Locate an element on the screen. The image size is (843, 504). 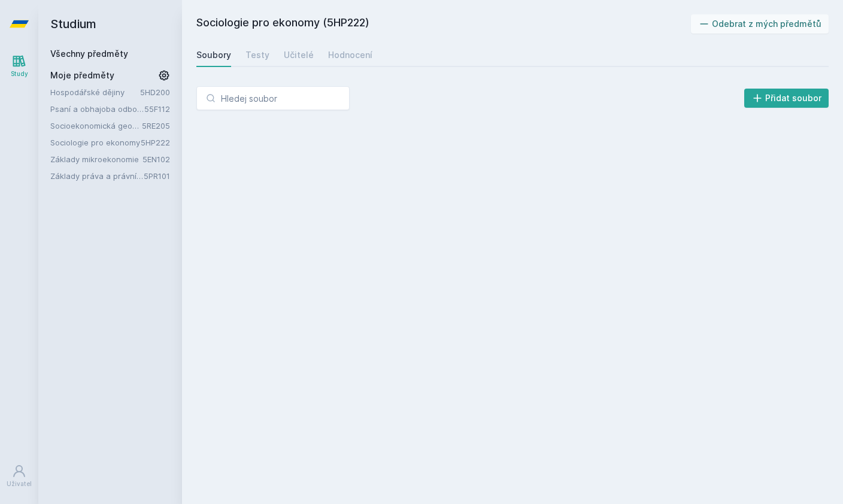
a: Soubory is located at coordinates (213, 55).